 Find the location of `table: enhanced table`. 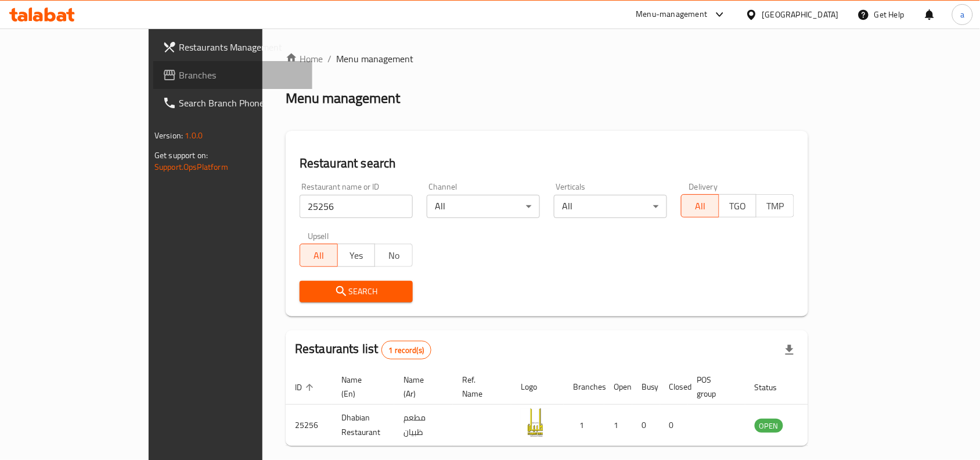

table: enhanced table is located at coordinates (566, 407).